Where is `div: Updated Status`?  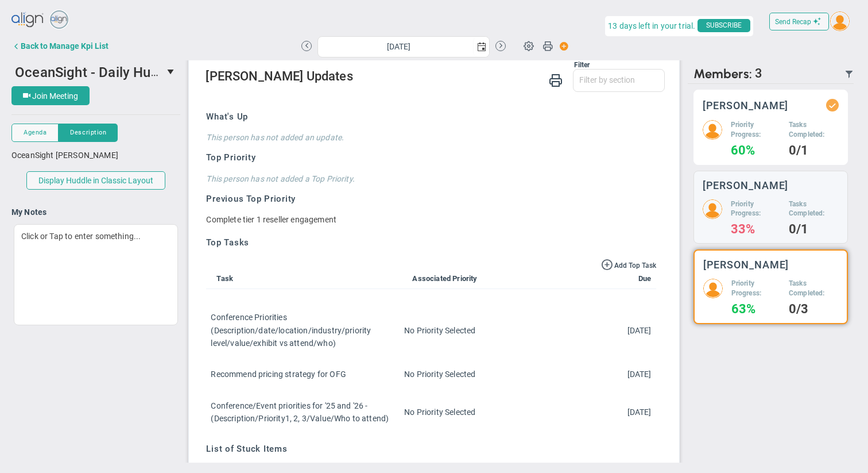
div: Updated Status is located at coordinates (832, 105).